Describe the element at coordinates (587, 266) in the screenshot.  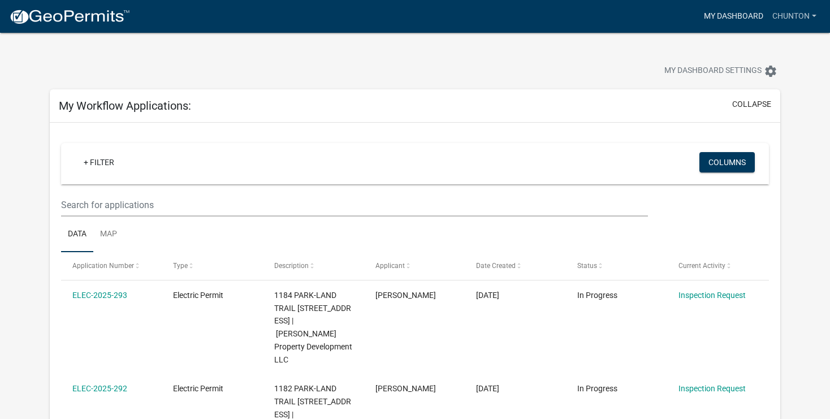
I see `span: Status` at that location.